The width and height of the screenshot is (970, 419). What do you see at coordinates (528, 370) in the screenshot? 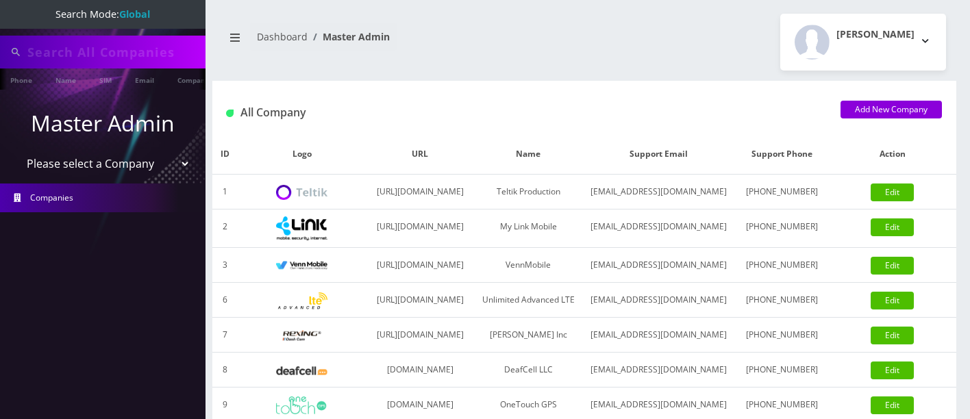
I see `td: DeafCell LLC` at bounding box center [528, 370].